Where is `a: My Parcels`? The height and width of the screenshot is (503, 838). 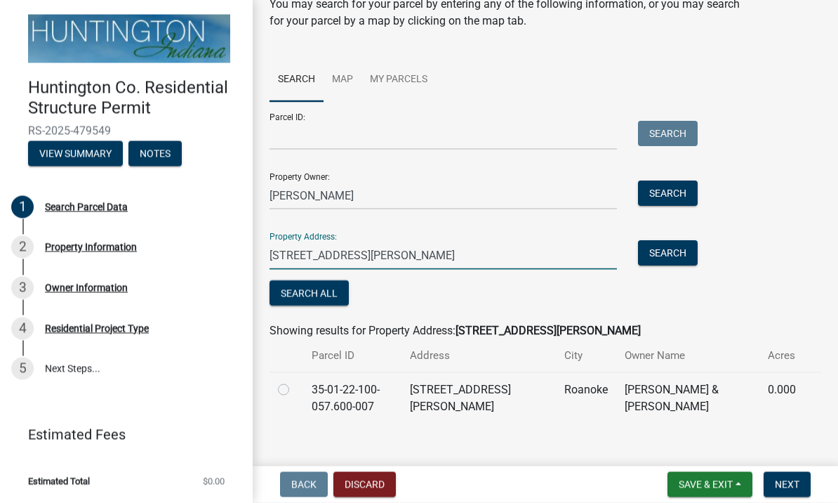
a: My Parcels is located at coordinates (399, 80).